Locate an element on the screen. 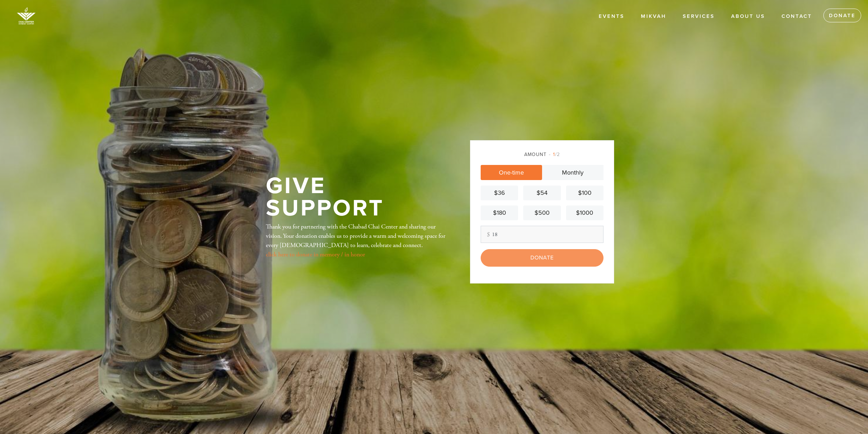  div: $54 is located at coordinates (542, 193).